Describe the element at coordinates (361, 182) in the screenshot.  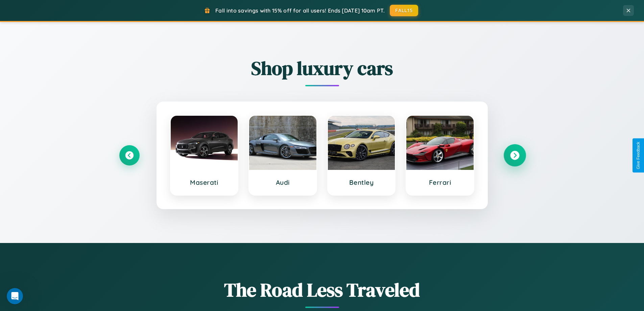
I see `h3: Bentley` at that location.